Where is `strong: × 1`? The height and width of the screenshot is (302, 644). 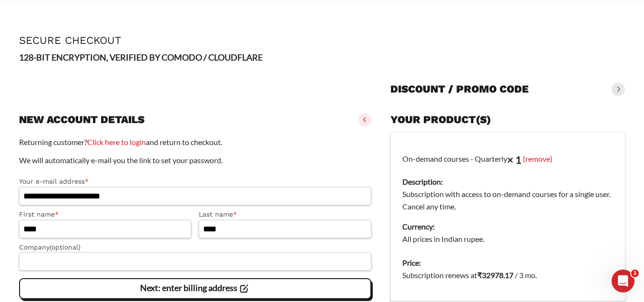
strong: × 1 is located at coordinates (515, 159).